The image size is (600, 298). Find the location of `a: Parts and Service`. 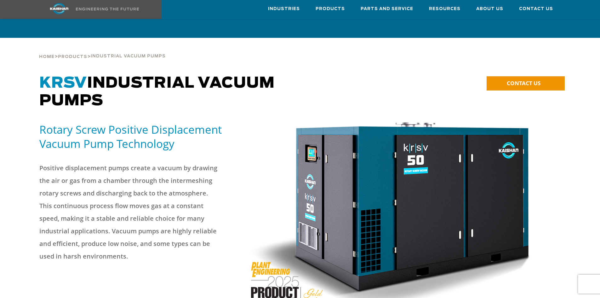

a: Parts and Service is located at coordinates (387, 9).